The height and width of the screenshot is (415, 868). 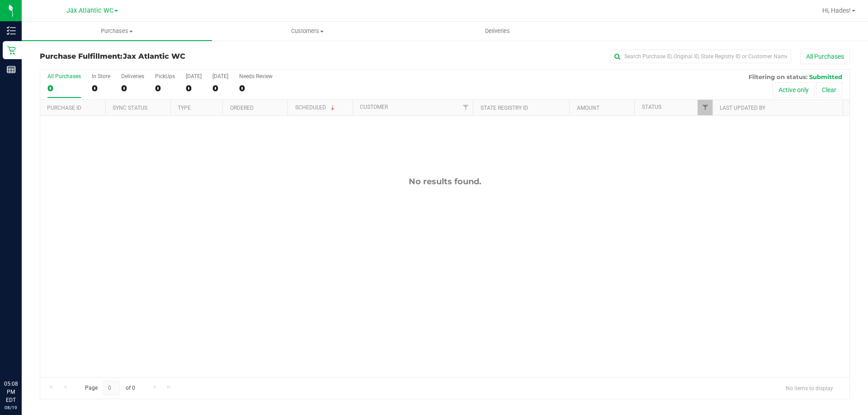 What do you see at coordinates (307, 31) in the screenshot?
I see `span: Customers` at bounding box center [307, 31].